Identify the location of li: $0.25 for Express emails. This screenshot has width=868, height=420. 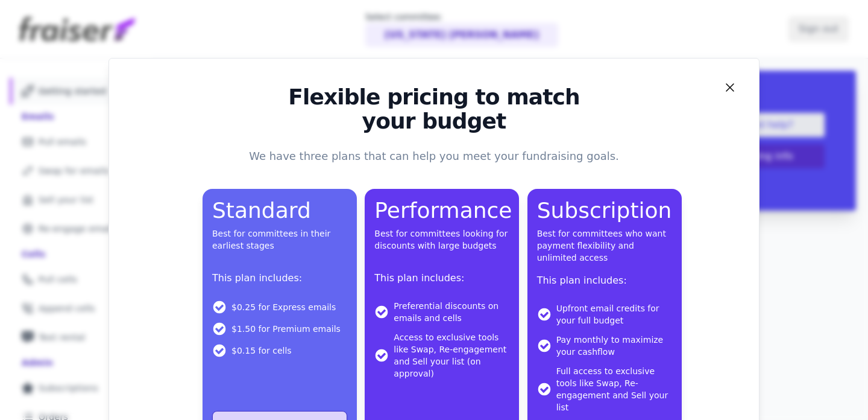
(279, 307).